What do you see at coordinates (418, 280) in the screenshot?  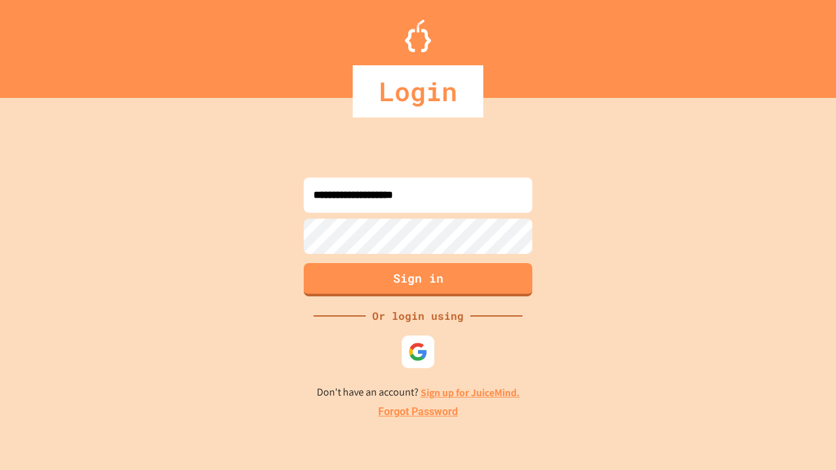 I see `button: Sign in` at bounding box center [418, 280].